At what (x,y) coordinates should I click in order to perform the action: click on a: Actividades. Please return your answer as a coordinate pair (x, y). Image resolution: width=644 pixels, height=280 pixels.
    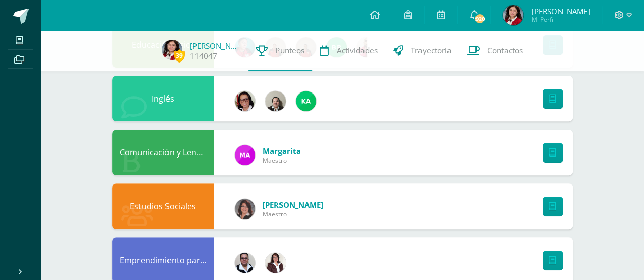
    Looking at the image, I should click on (349, 51).